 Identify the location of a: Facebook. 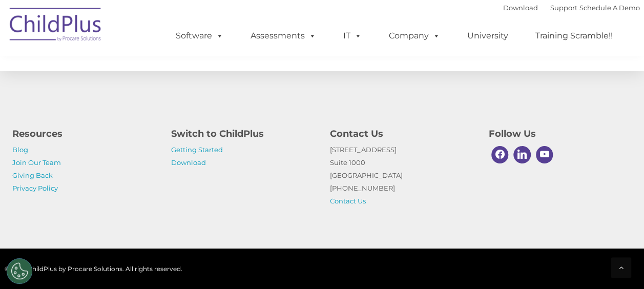
(500, 155).